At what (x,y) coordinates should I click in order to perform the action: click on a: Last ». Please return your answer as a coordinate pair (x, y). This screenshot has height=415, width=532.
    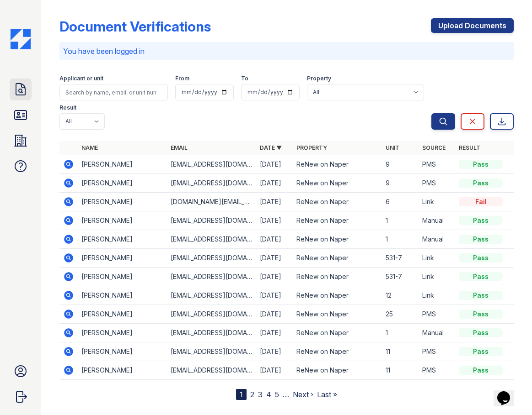
    Looking at the image, I should click on (327, 394).